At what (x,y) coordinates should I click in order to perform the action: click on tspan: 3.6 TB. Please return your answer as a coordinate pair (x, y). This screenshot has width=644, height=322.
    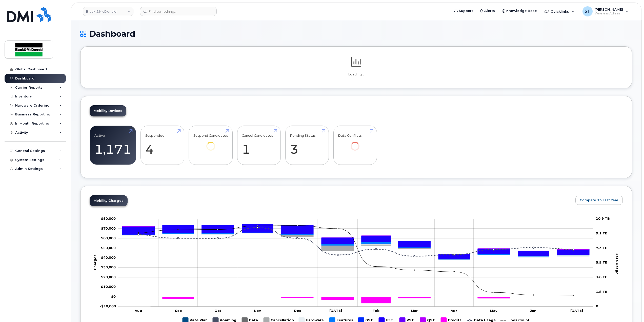
    Looking at the image, I should click on (602, 277).